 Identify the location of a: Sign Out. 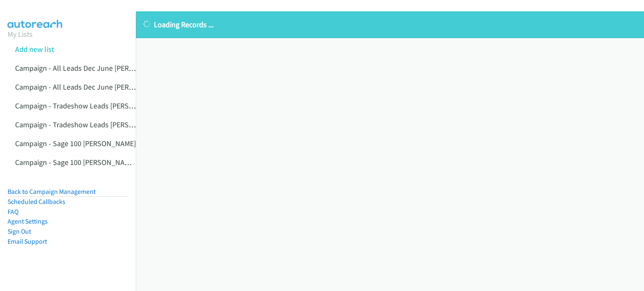
(19, 231).